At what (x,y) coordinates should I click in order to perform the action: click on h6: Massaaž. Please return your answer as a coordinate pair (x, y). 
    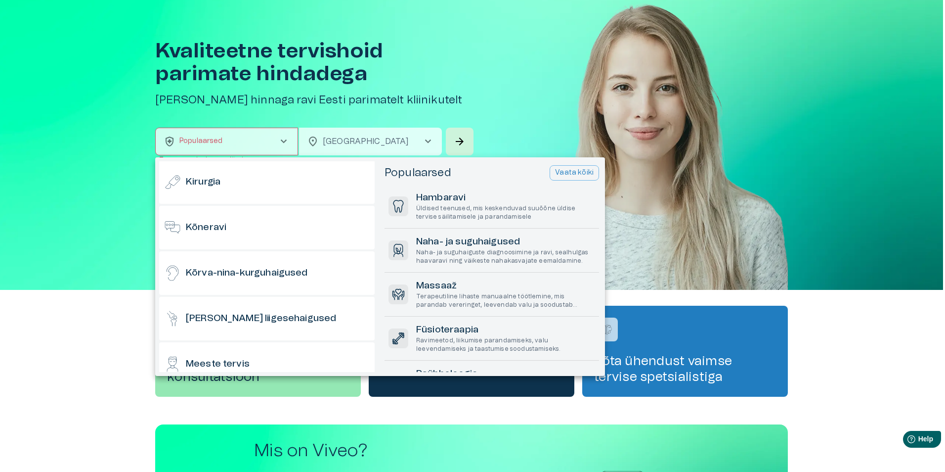
    Looking at the image, I should click on (506, 286).